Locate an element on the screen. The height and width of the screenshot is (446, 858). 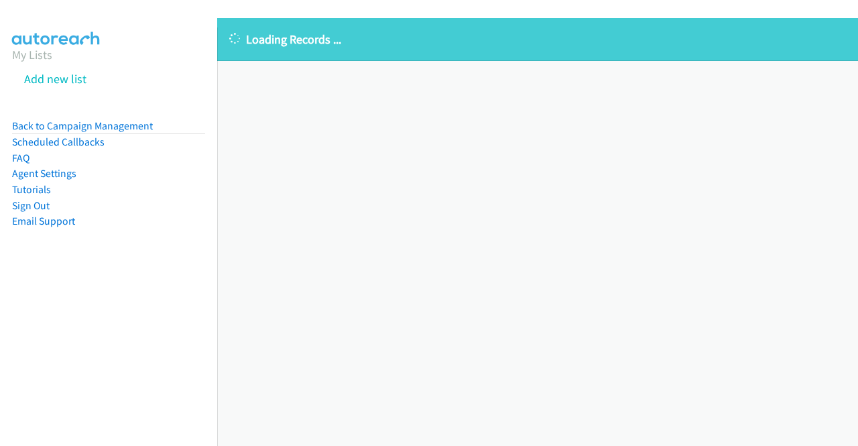
a: Agent Settings is located at coordinates (44, 173).